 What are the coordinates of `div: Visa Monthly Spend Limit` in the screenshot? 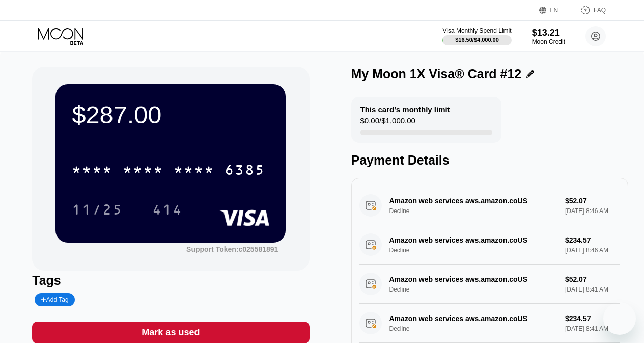 It's located at (477, 31).